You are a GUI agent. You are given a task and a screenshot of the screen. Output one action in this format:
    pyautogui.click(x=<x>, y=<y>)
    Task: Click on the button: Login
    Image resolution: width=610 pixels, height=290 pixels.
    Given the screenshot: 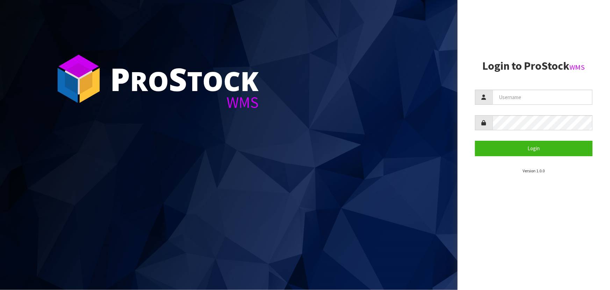 What is the action you would take?
    pyautogui.click(x=534, y=148)
    